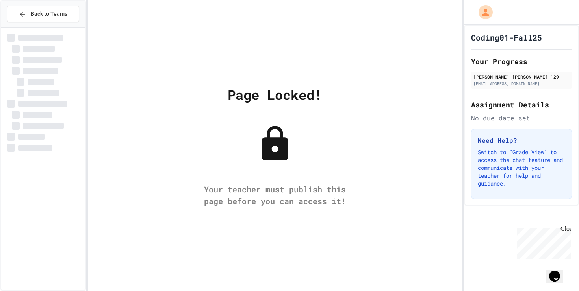 This screenshot has height=291, width=579. Describe the element at coordinates (49, 14) in the screenshot. I see `span: Back to Teams` at that location.